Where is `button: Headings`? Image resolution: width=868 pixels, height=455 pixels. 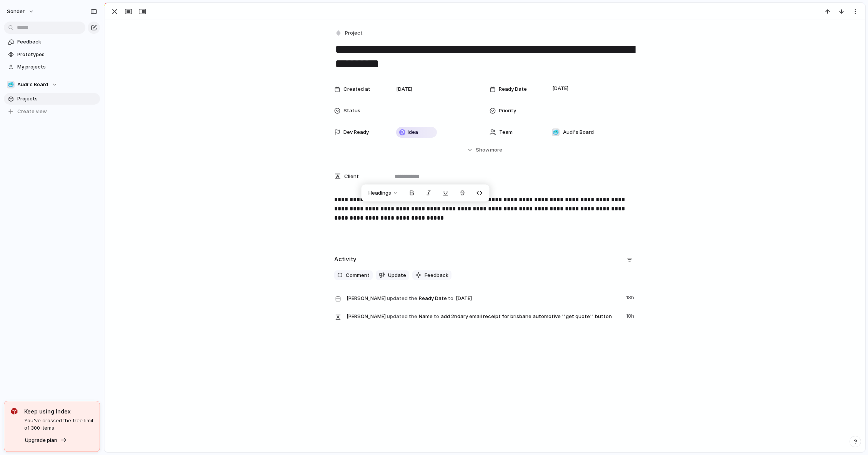
button: Headings is located at coordinates (383, 193).